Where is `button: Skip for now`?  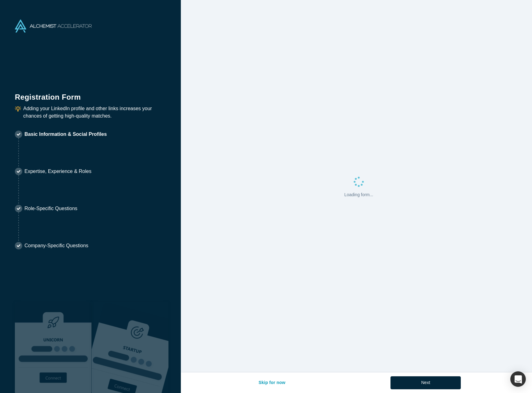 button: Skip for now is located at coordinates (272, 383).